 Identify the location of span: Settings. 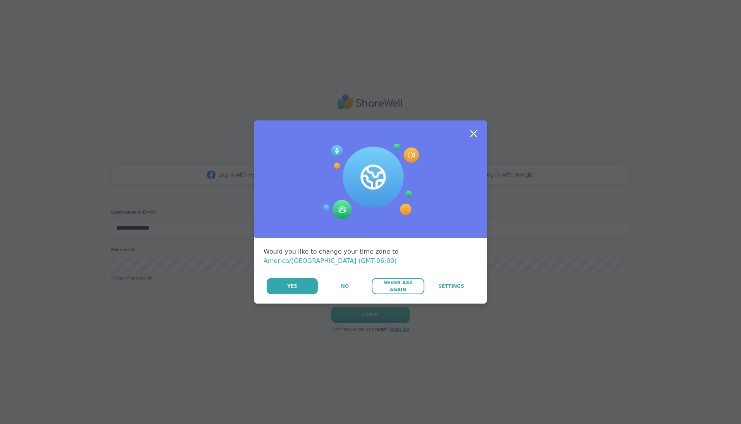
(451, 286).